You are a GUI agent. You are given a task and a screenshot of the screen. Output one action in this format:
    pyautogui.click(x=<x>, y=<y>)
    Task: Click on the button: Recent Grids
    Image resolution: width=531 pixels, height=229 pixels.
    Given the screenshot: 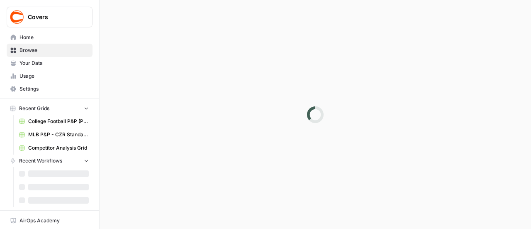 What is the action you would take?
    pyautogui.click(x=49, y=108)
    